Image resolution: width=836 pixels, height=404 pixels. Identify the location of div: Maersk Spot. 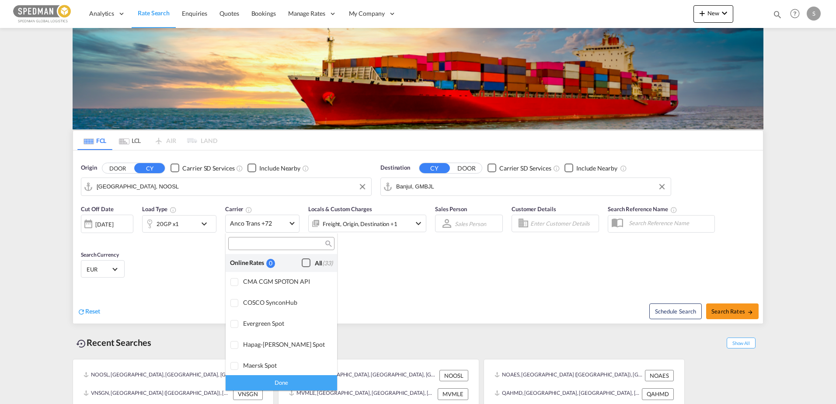
(286, 365).